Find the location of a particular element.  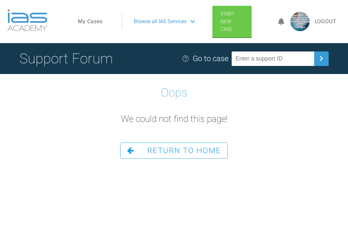

h1: Oops is located at coordinates (174, 93).